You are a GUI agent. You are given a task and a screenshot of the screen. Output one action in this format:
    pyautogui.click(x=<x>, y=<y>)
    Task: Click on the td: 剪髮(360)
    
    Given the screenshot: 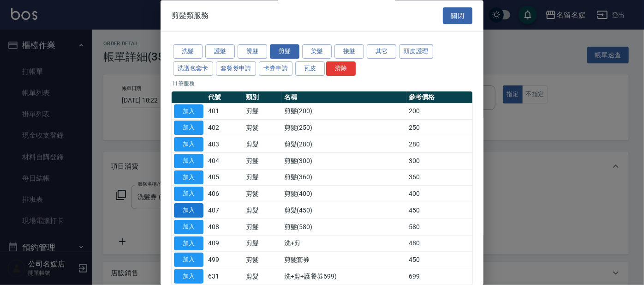 What is the action you would take?
    pyautogui.click(x=344, y=178)
    